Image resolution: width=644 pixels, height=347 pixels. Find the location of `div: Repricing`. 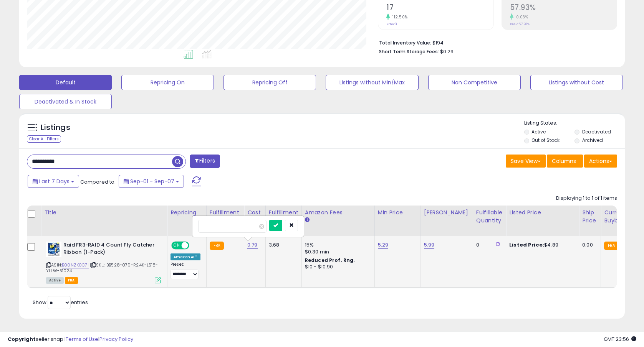

div: Repricing is located at coordinates (187, 212).